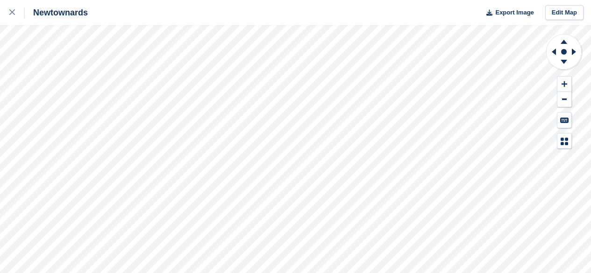 The image size is (591, 273). What do you see at coordinates (507, 13) in the screenshot?
I see `button: Export Image` at bounding box center [507, 13].